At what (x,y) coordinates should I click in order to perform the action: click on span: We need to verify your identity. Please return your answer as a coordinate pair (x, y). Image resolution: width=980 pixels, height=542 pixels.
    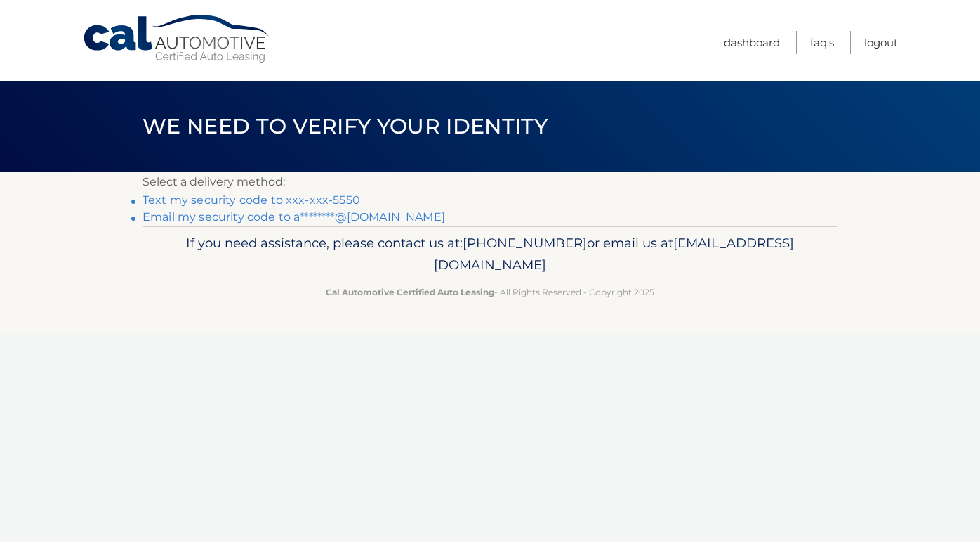
    Looking at the image, I should click on (345, 126).